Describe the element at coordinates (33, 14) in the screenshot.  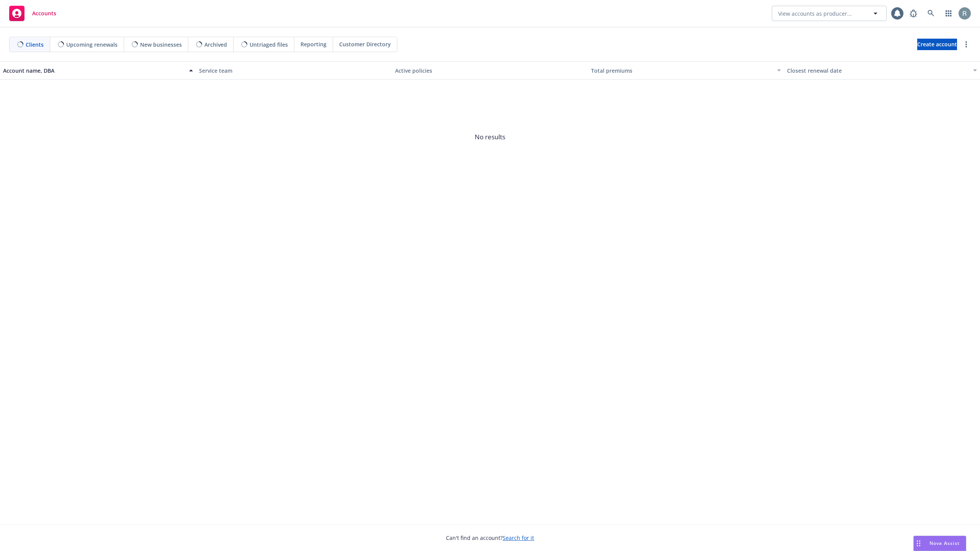
I see `a: Accounts` at that location.